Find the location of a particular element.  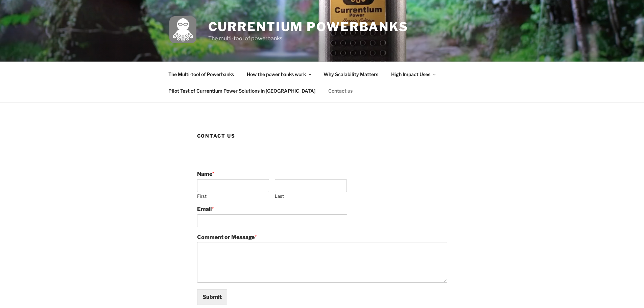

a: Contact us is located at coordinates (341, 91).